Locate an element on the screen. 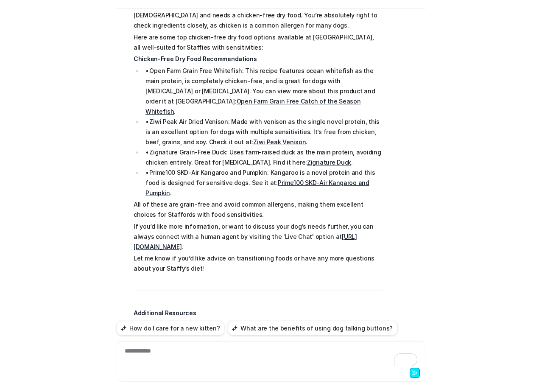  a: Prime100 SKD-Air Kangaroo and Pumpkin is located at coordinates (257, 187).